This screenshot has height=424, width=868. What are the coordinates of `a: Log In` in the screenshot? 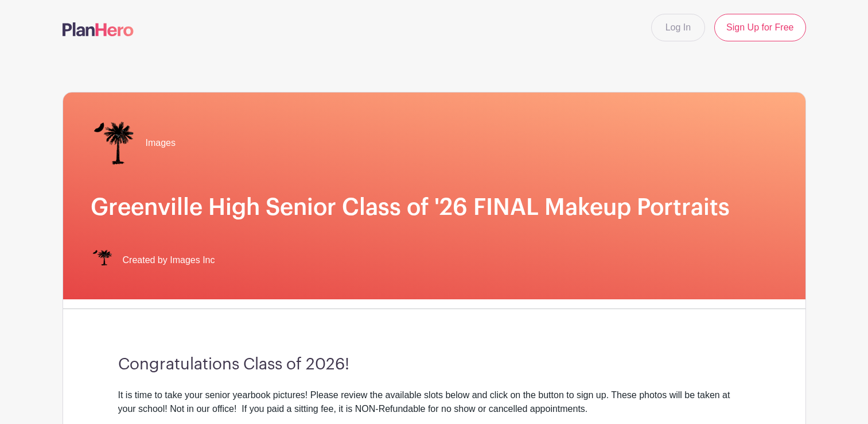 It's located at (678, 28).